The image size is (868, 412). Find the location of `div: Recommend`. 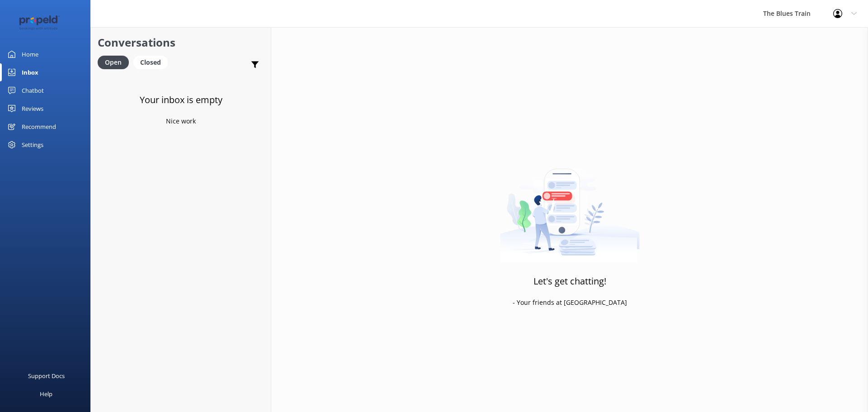

div: Recommend is located at coordinates (39, 127).